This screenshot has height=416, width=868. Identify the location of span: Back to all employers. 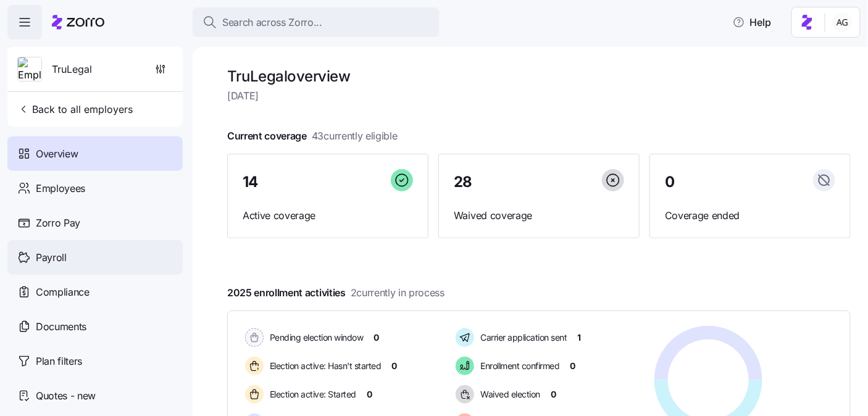
(75, 110).